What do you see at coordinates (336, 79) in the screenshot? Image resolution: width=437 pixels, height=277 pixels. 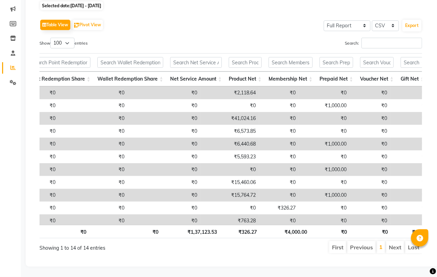 I see `th: Prepaid Net: activate to sort column ascending` at bounding box center [336, 79].